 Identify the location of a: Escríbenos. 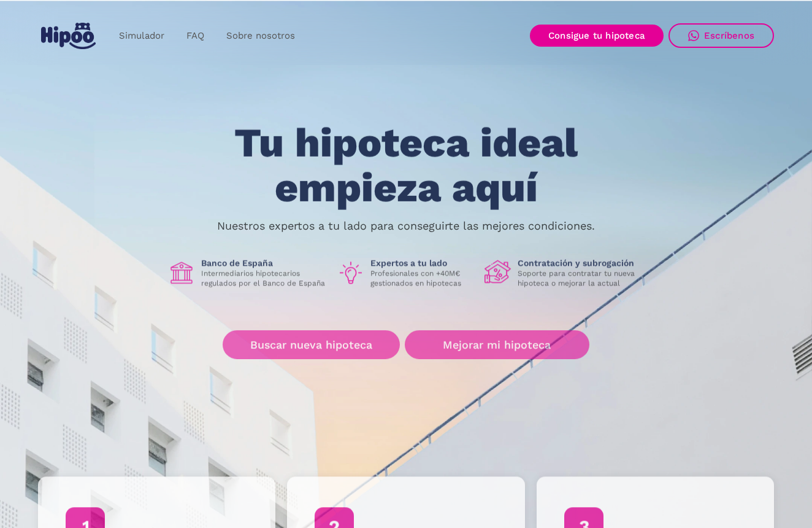
(721, 35).